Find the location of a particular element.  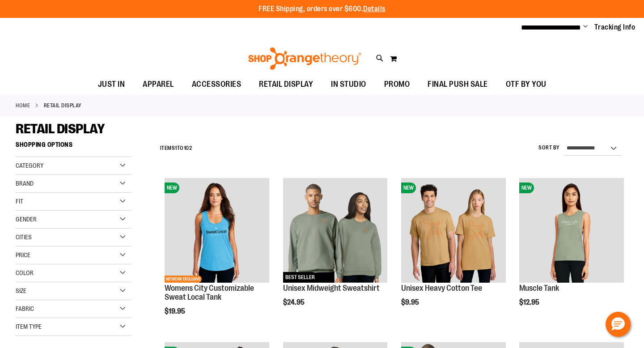

span: 102 is located at coordinates (188, 148).